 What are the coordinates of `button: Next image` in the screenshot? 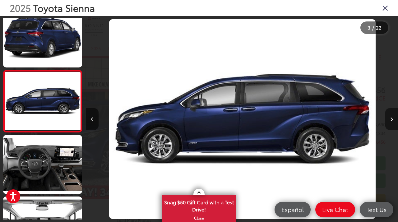 It's located at (391, 119).